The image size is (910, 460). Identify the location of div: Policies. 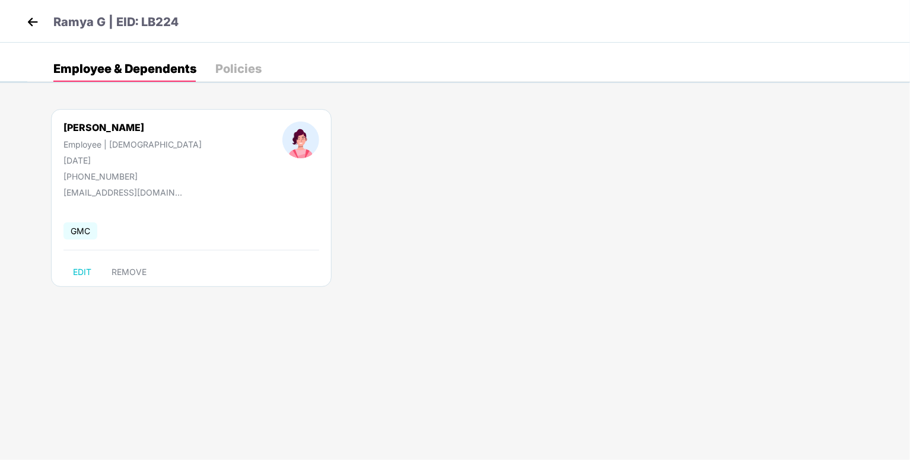
(238, 69).